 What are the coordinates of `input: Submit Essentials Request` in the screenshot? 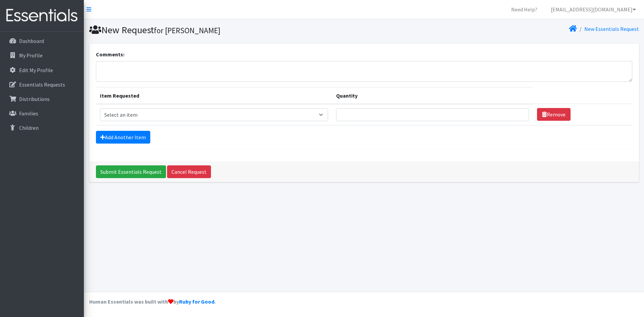 It's located at (131, 172).